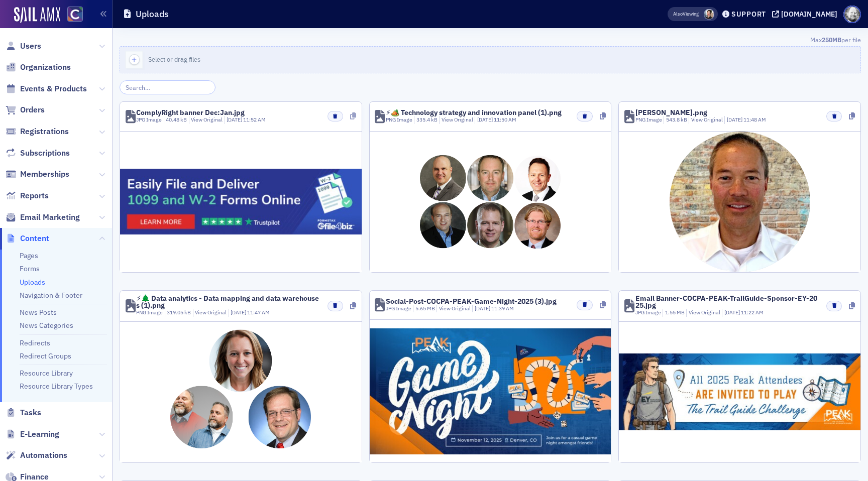 The image size is (868, 481). Describe the element at coordinates (852, 14) in the screenshot. I see `span: Profile` at that location.